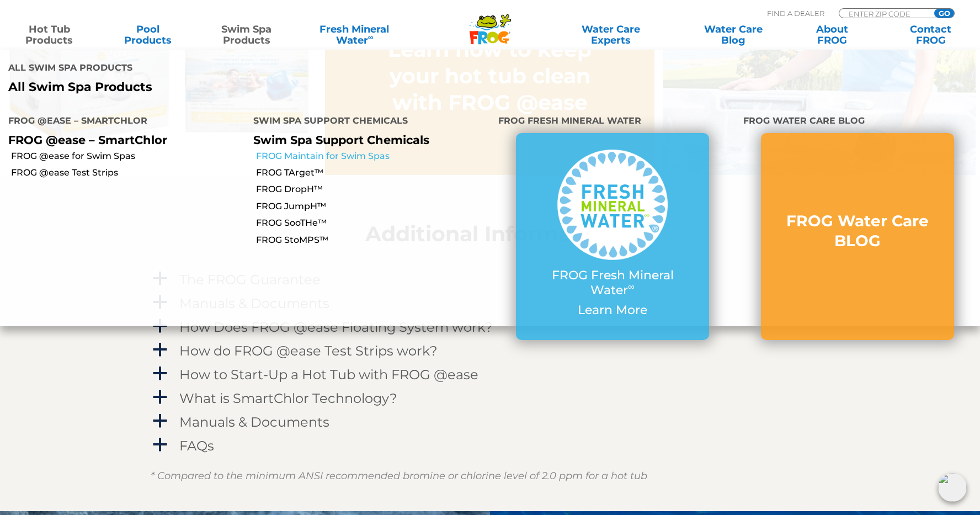 The height and width of the screenshot is (515, 980). What do you see at coordinates (373, 207) in the screenshot?
I see `a: FROG JumpH™` at bounding box center [373, 207].